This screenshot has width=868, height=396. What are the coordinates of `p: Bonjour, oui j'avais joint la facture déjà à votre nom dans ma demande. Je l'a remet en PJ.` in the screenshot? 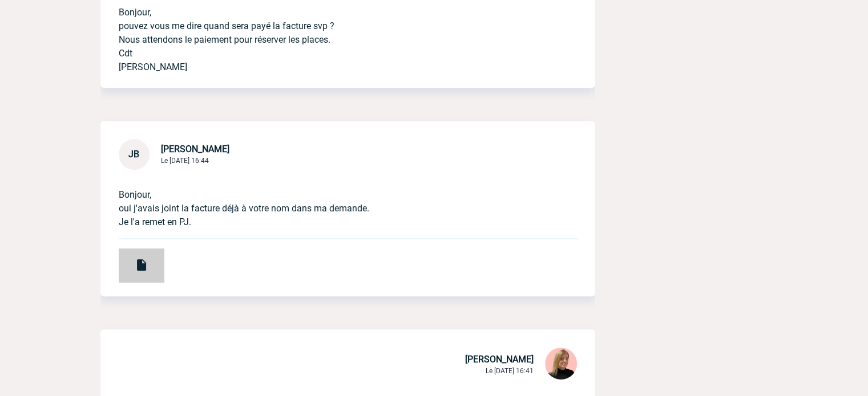 It's located at (331, 199).